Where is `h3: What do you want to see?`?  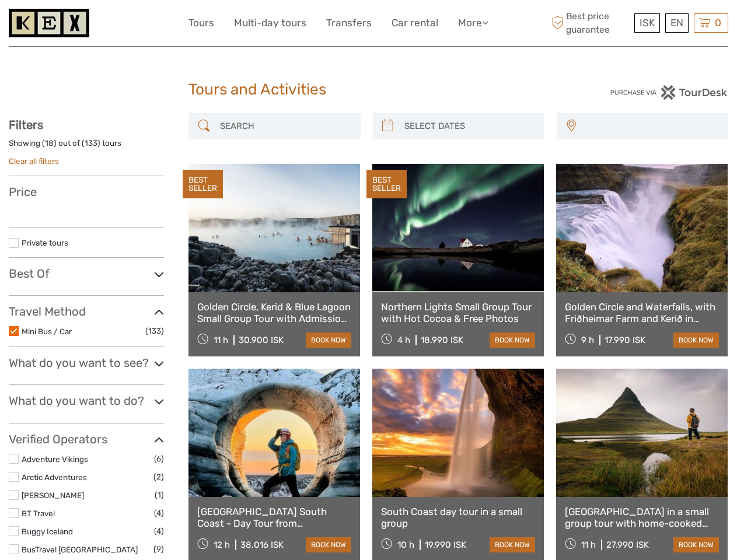 h3: What do you want to see? is located at coordinates (86, 363).